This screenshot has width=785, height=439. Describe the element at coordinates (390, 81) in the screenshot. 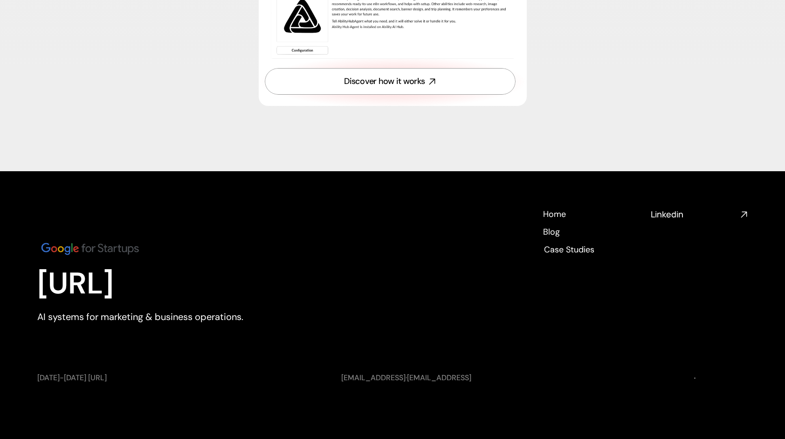

I see `a: Discover how it works` at that location.